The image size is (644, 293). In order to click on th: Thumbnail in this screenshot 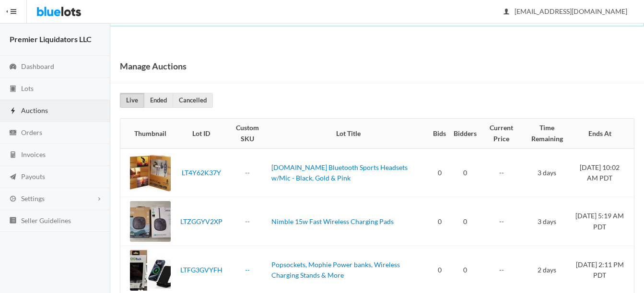, I will do `click(147, 133)`.